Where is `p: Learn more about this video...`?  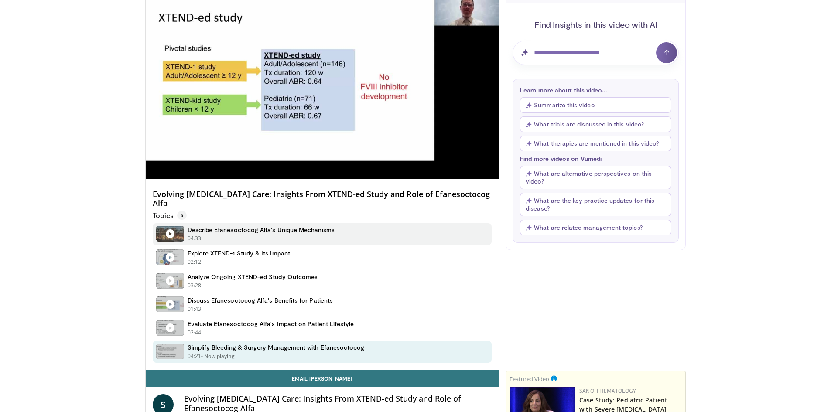
p: Learn more about this video... is located at coordinates (596, 90).